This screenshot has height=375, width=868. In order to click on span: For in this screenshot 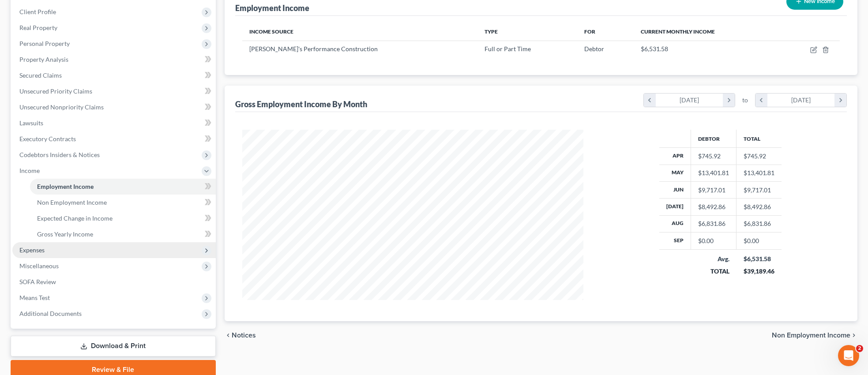, I will do `click(589, 31)`.